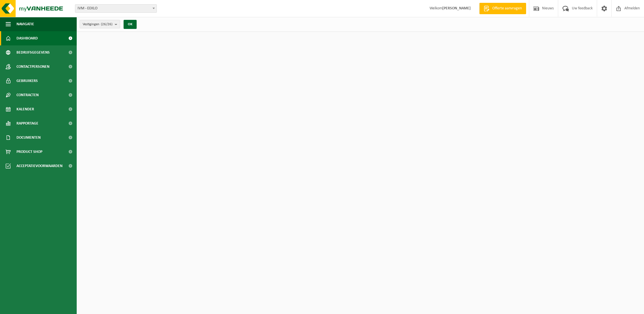  What do you see at coordinates (106, 24) in the screenshot?
I see `count: (26/26)` at bounding box center [106, 24].